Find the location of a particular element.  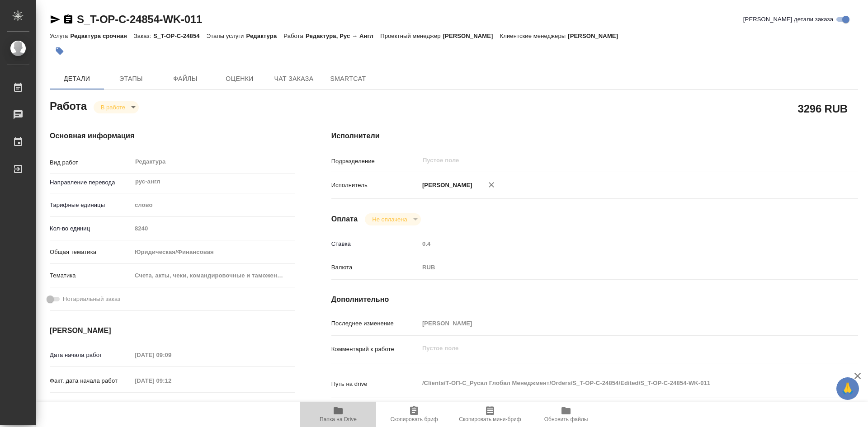

button: Обновить файлы is located at coordinates (566, 415).